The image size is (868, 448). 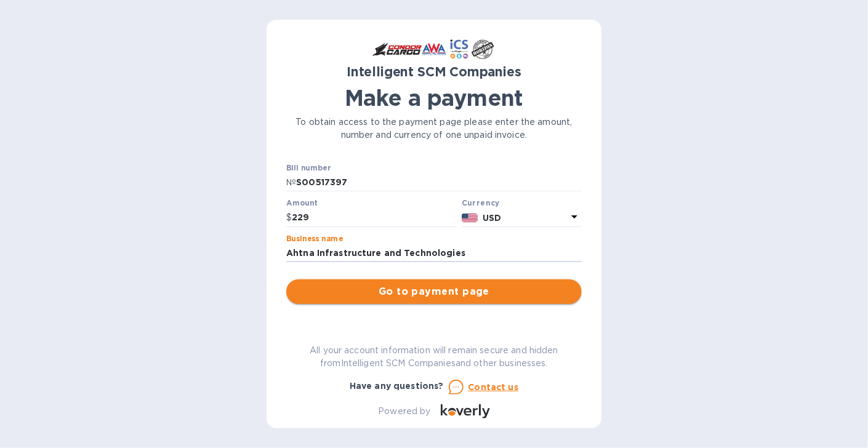 What do you see at coordinates (434, 254) in the screenshot?
I see `input: Enter business name` at bounding box center [434, 254].